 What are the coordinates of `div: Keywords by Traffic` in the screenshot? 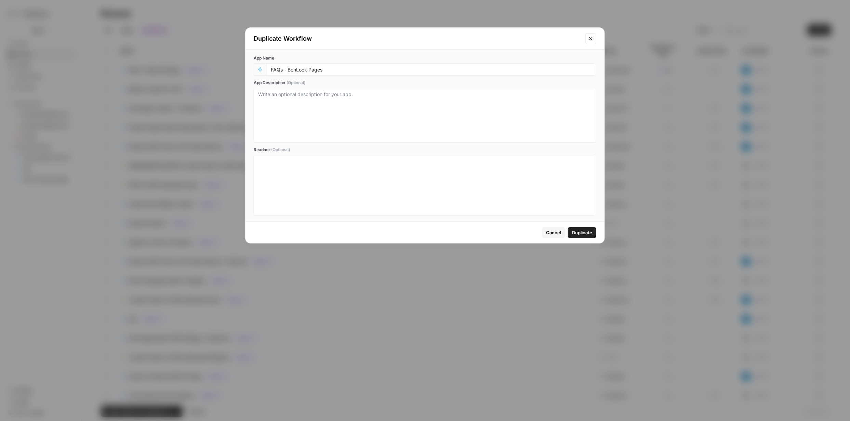 It's located at (95, 42).